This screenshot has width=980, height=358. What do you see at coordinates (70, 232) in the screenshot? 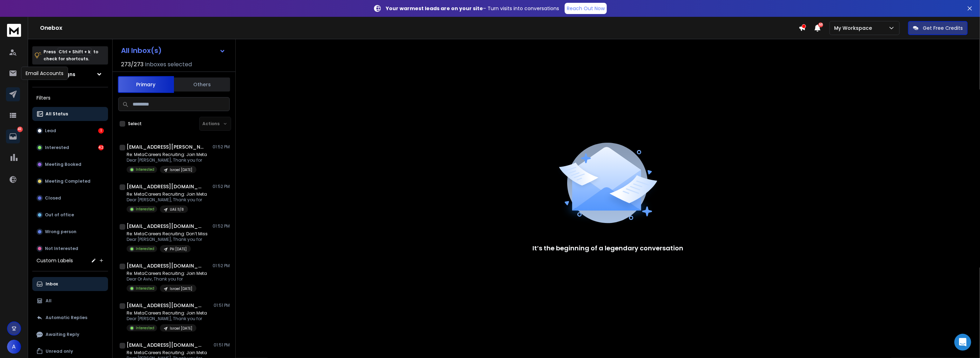
I see `button: Wrong person` at bounding box center [70, 232].